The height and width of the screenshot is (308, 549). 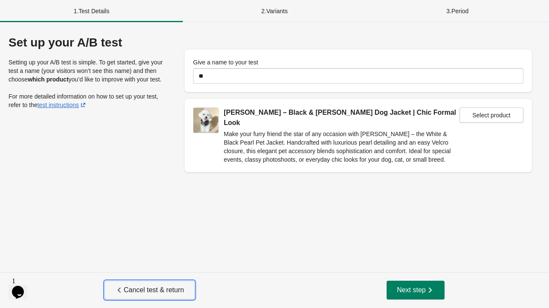 I want to click on span: Select product, so click(x=492, y=115).